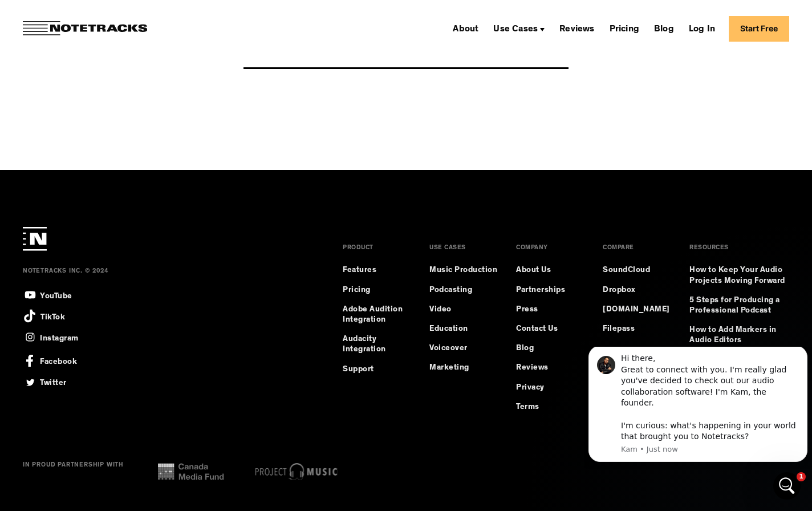 This screenshot has width=812, height=511. What do you see at coordinates (126, 102) in the screenshot?
I see `p: Message from Kam, sent Just now` at bounding box center [126, 102].